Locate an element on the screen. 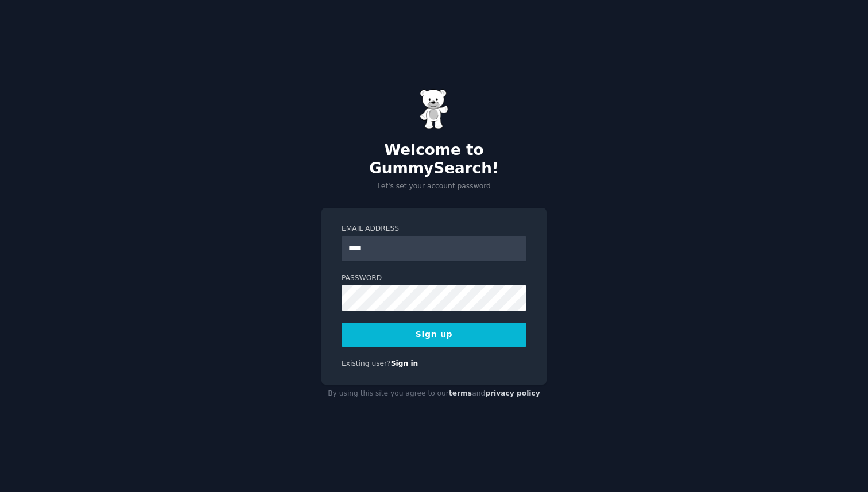 The image size is (868, 492). a: terms is located at coordinates (460, 393).